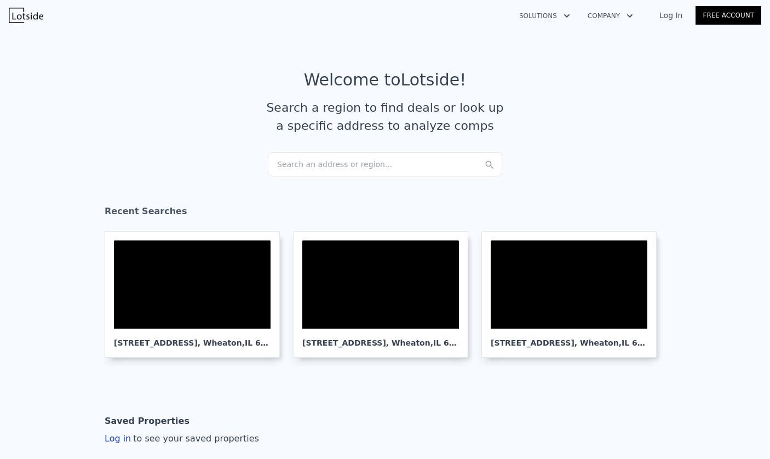 This screenshot has width=770, height=459. I want to click on button: Solutions, so click(544, 16).